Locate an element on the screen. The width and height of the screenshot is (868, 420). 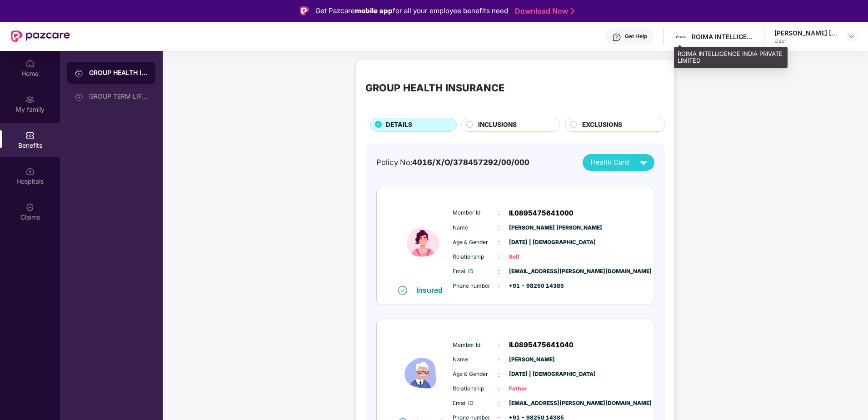
span: Health Card is located at coordinates (610, 162).